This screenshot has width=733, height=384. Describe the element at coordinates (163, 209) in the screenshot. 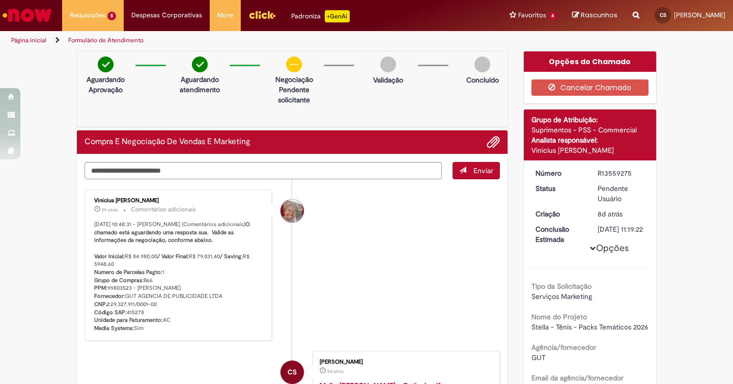

I see `small: Comentários adicionais` at that location.